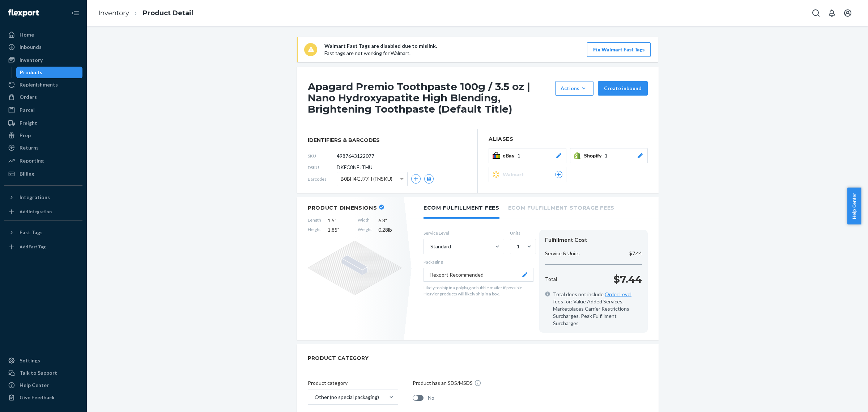  Describe the element at coordinates (517, 247) in the screenshot. I see `input: 1` at that location.